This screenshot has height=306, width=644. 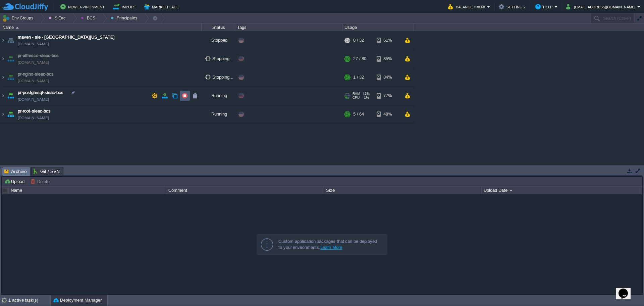 What do you see at coordinates (58, 18) in the screenshot?
I see `button: SIEac` at bounding box center [58, 18].